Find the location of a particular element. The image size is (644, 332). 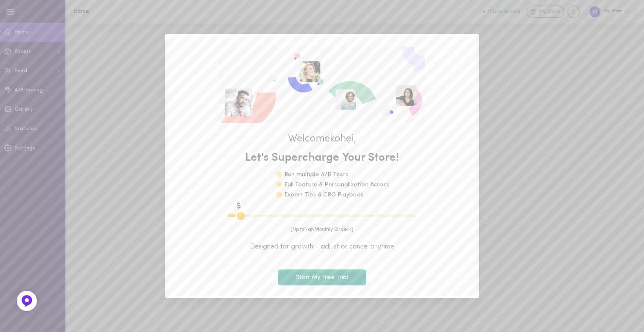

span: Designed for growth – adjust or cancel anytime is located at coordinates (322, 247).